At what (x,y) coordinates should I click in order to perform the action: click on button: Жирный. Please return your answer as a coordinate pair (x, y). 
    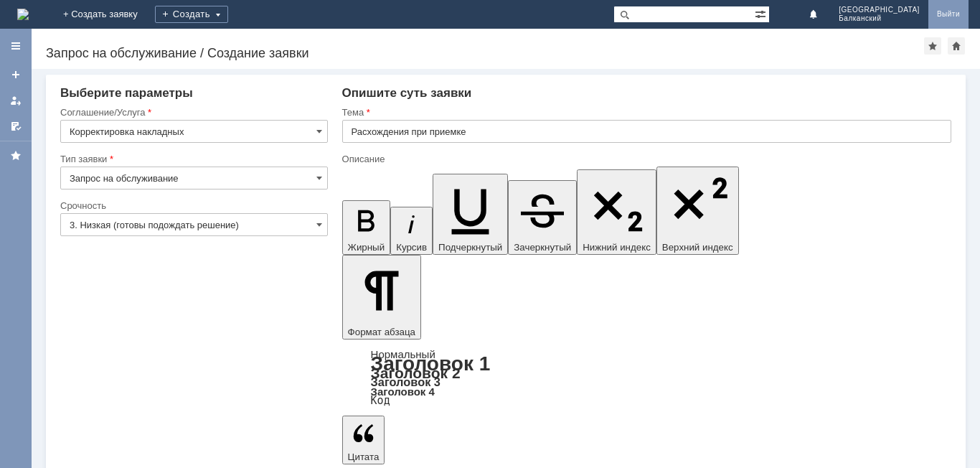
    Looking at the image, I should click on (367, 227).